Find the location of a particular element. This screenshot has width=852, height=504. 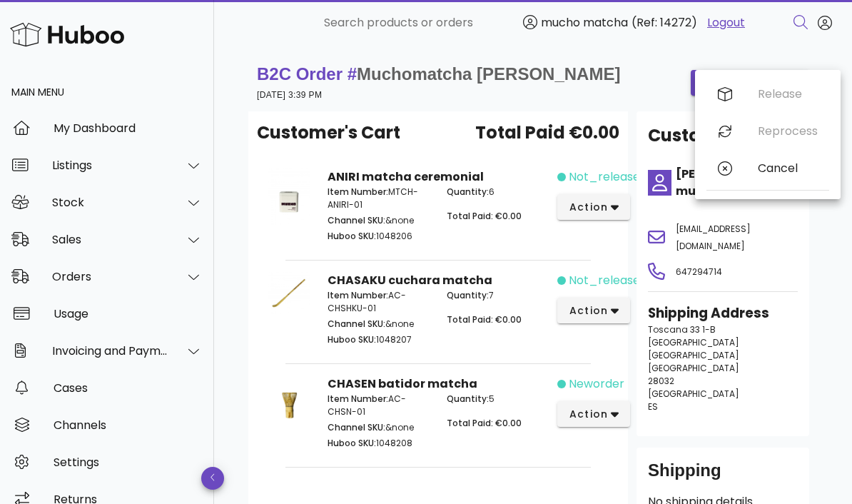

p: 5 is located at coordinates (497, 399).